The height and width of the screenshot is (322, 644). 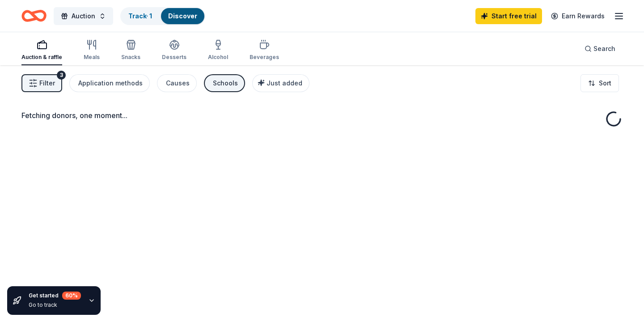 What do you see at coordinates (182, 15) in the screenshot?
I see `a: Discover` at bounding box center [182, 15].